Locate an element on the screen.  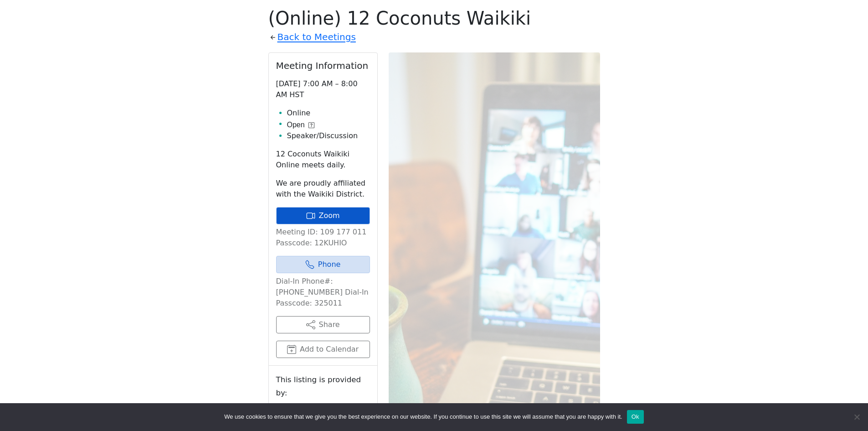
a: Zoom is located at coordinates (323, 216).